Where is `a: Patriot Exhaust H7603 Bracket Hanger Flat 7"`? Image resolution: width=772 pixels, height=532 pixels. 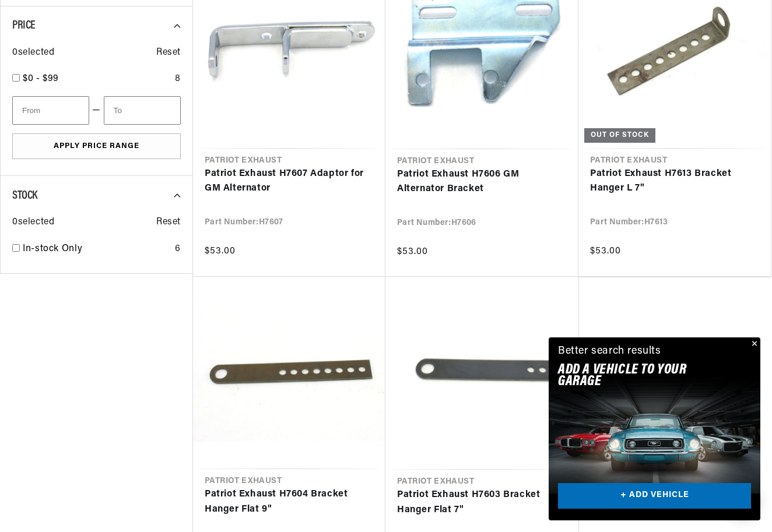
a: Patriot Exhaust H7603 Bracket Hanger Flat 7" is located at coordinates (482, 502).